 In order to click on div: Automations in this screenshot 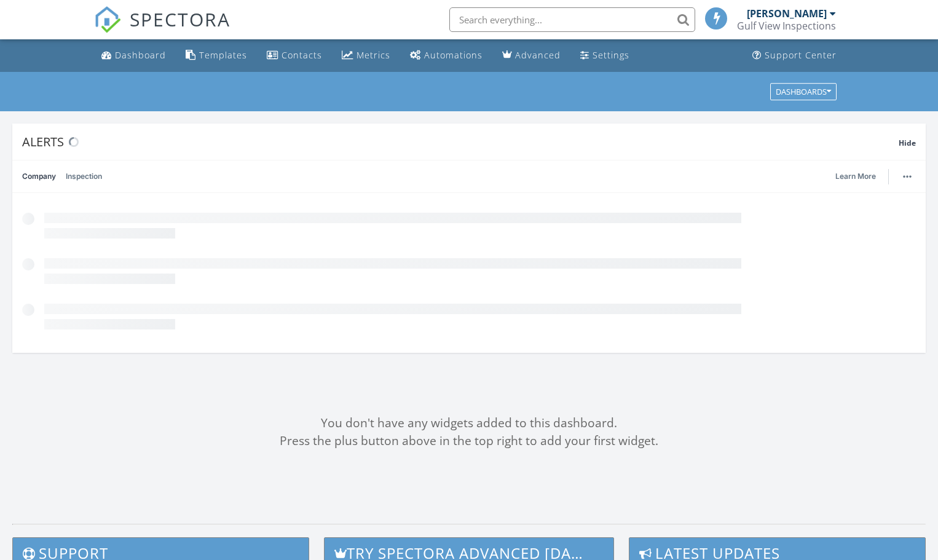, I will do `click(453, 55)`.